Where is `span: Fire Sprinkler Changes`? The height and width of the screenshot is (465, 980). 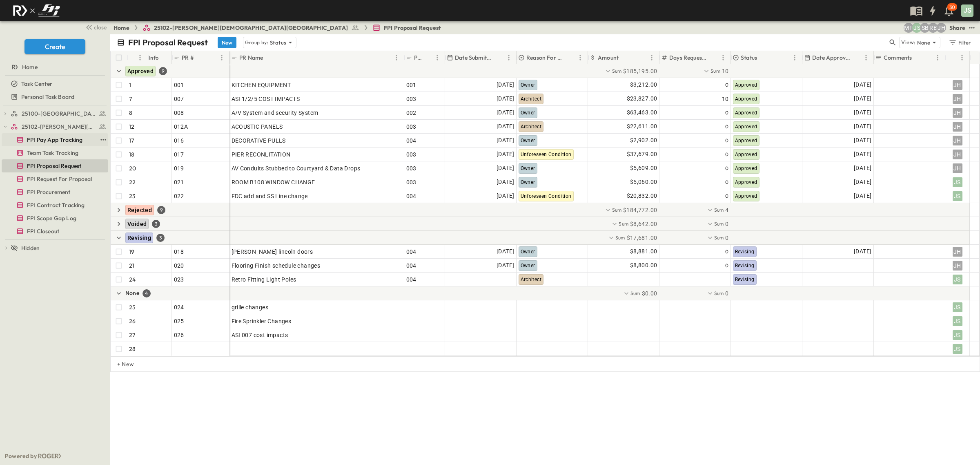
span: Fire Sprinkler Changes is located at coordinates (262, 321).